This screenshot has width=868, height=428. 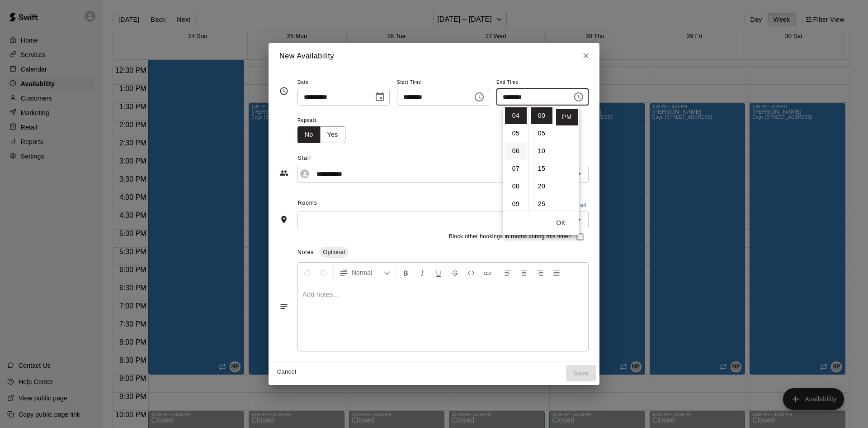 What do you see at coordinates (307, 56) in the screenshot?
I see `h6: New Availability` at bounding box center [307, 56].